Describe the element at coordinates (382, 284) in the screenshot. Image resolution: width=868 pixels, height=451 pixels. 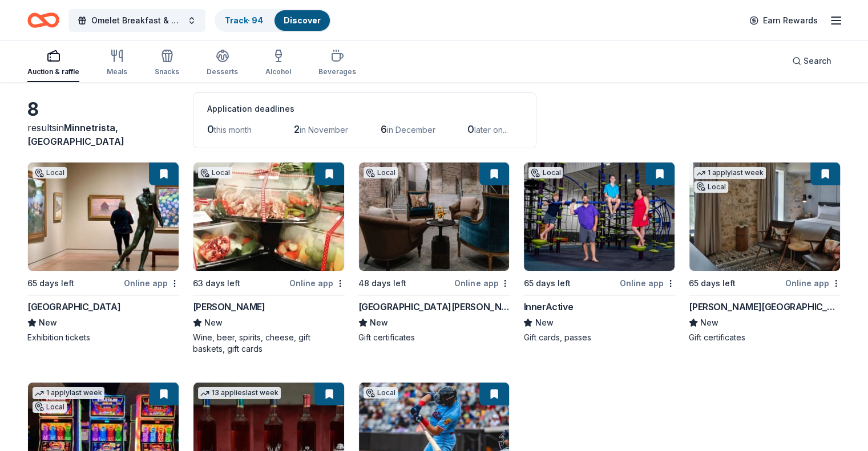
I see `div: 48 days left` at that location.